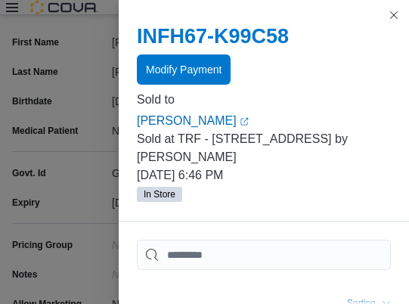 This screenshot has width=409, height=304. I want to click on div: Sold to, so click(264, 100).